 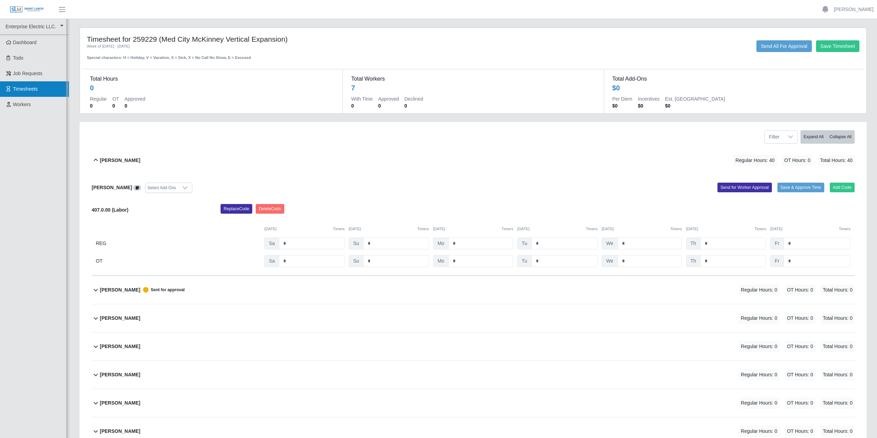 What do you see at coordinates (236, 209) in the screenshot?
I see `button: ReplaceCode` at bounding box center [236, 209].